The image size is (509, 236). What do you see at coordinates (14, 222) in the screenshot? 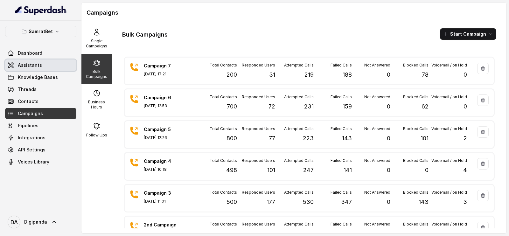
I see `text: DA` at bounding box center [14, 222].